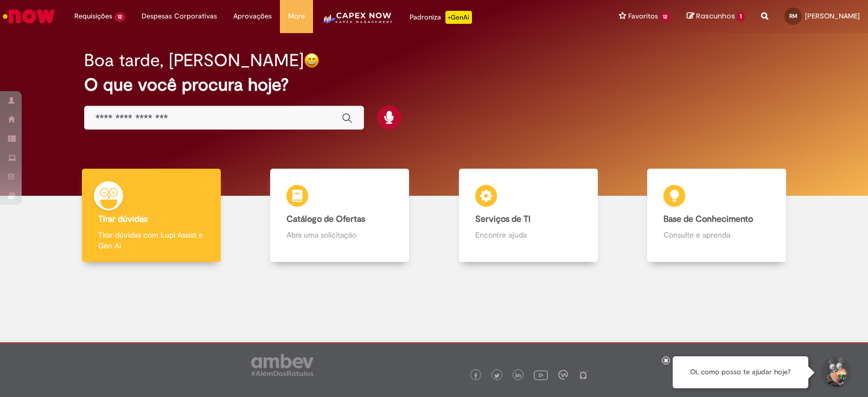 The image size is (868, 397). I want to click on div: Padroniza, so click(440, 17).